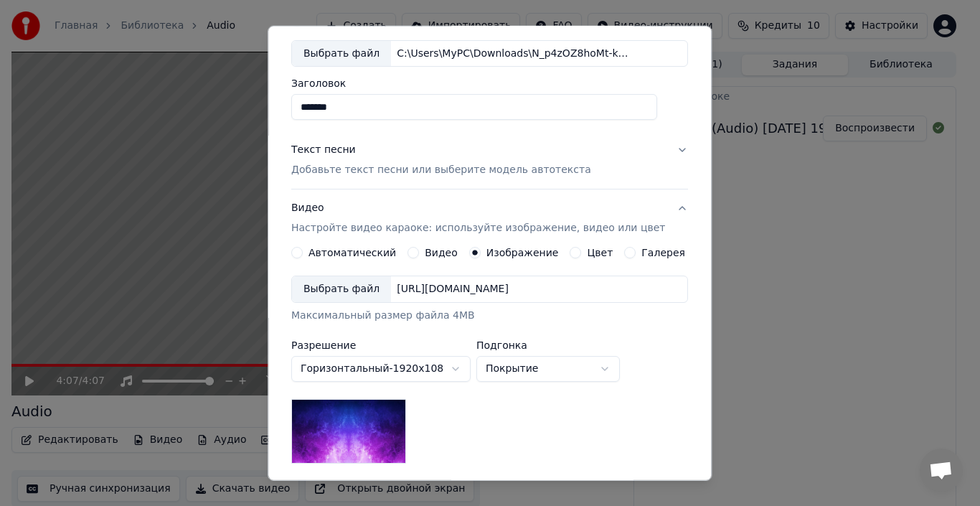 The height and width of the screenshot is (506, 980). I want to click on label: Заголовок, so click(489, 83).